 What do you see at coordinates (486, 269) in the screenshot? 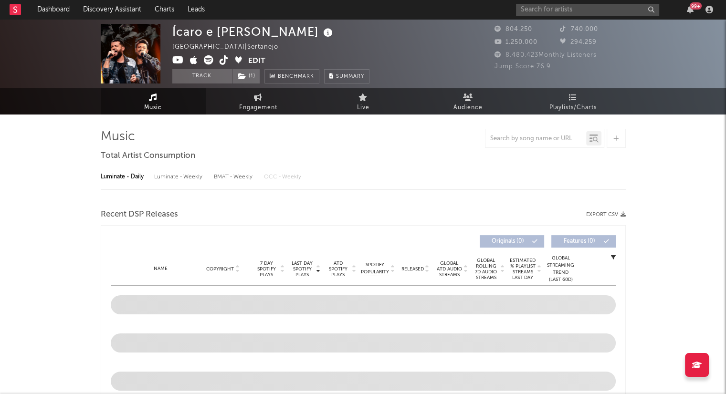
I see `span: Global Rolling 7D Audio Streams` at bounding box center [486, 269].